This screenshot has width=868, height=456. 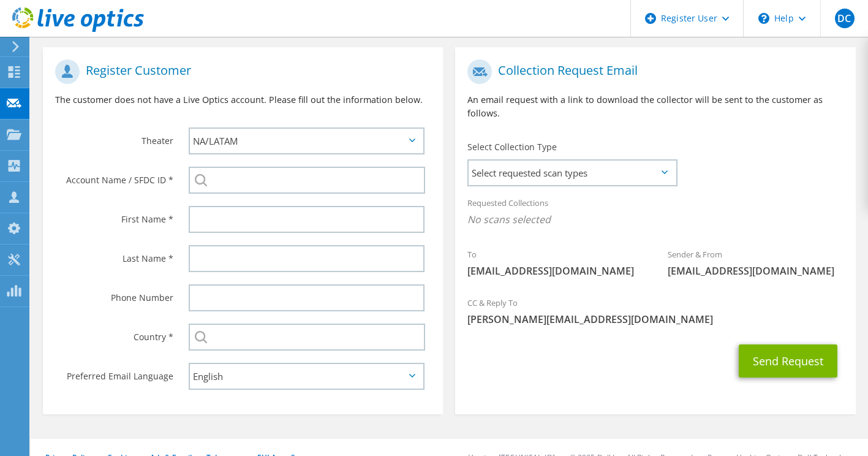 What do you see at coordinates (114, 373) in the screenshot?
I see `label: Preferred Email Language` at bounding box center [114, 373].